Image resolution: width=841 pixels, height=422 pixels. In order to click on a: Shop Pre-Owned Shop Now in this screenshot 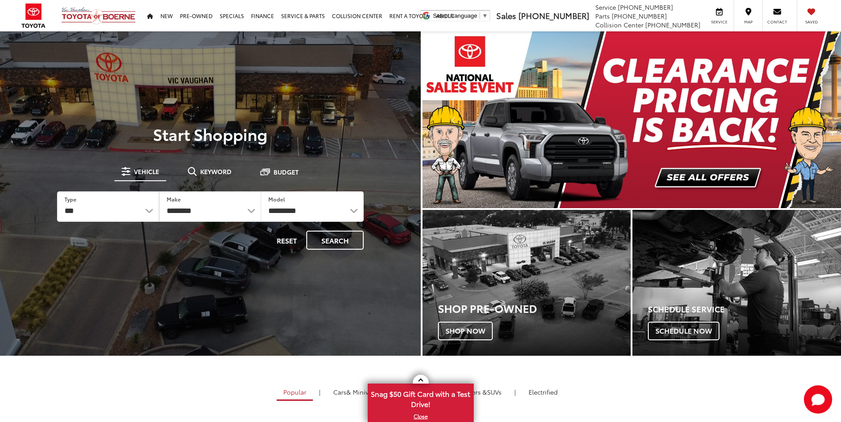, I will do `click(527, 283)`.